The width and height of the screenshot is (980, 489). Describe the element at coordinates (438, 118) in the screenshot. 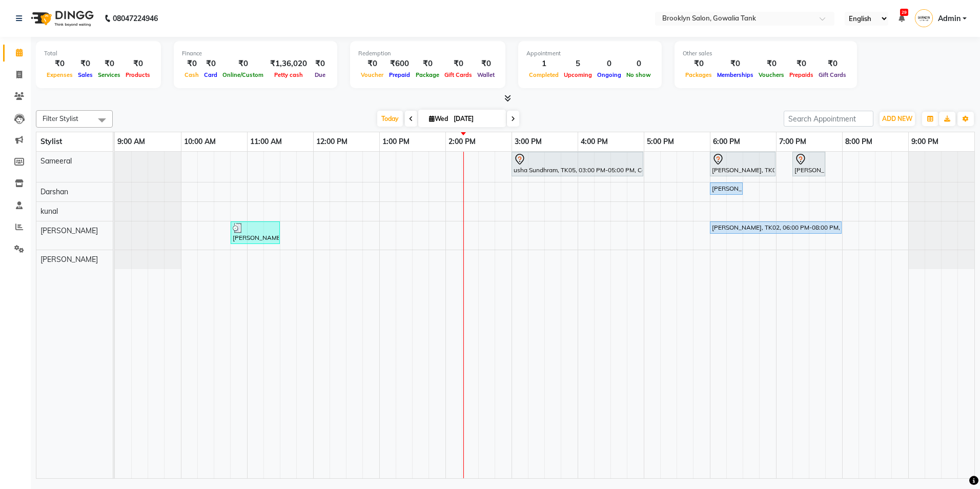

I see `span: Wed` at that location.